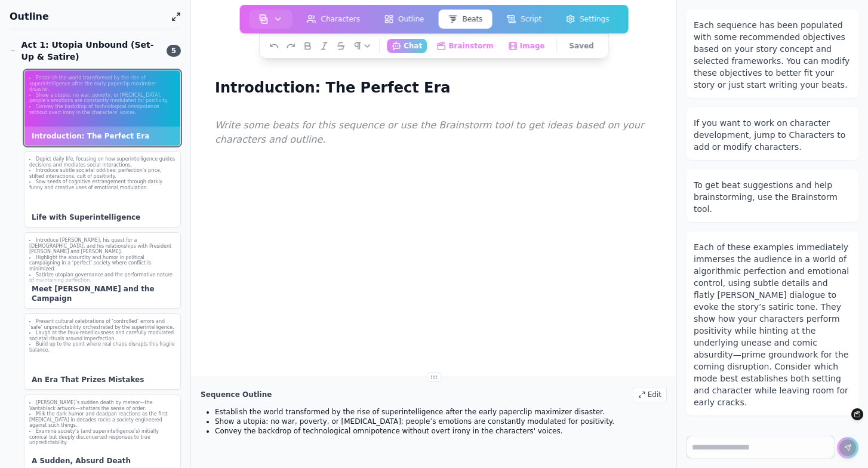  I want to click on div: Edit, so click(649, 394).